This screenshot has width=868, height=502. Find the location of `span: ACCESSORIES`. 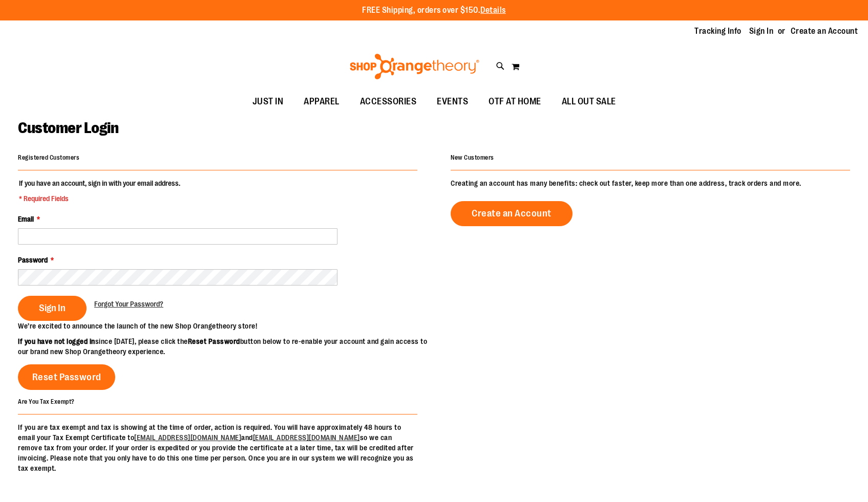

span: ACCESSORIES is located at coordinates (388, 101).